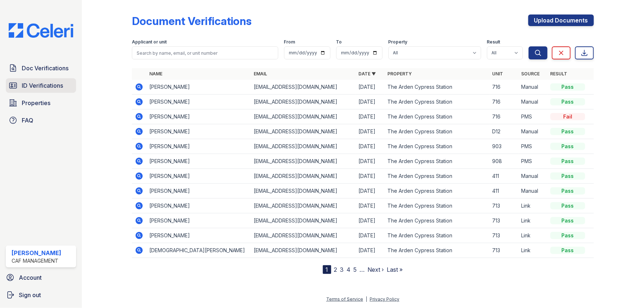  I want to click on label: From, so click(290, 42).